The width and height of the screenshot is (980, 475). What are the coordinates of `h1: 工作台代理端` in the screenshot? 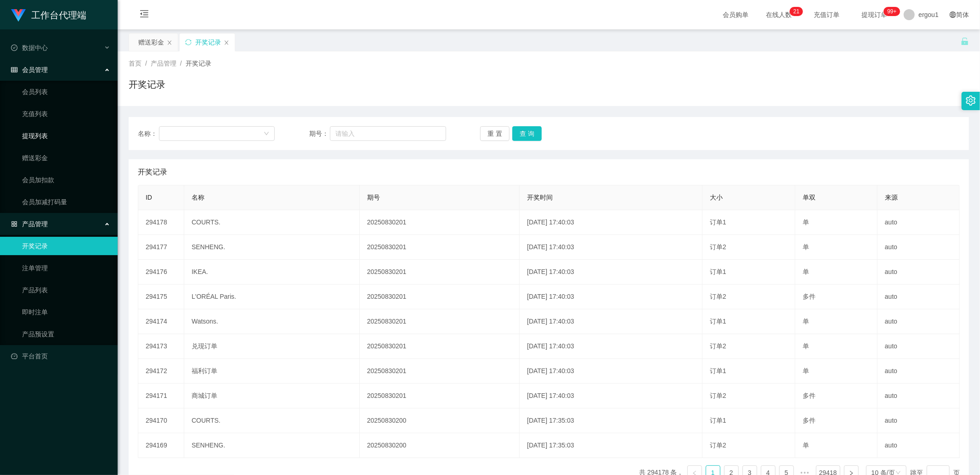 It's located at (58, 15).